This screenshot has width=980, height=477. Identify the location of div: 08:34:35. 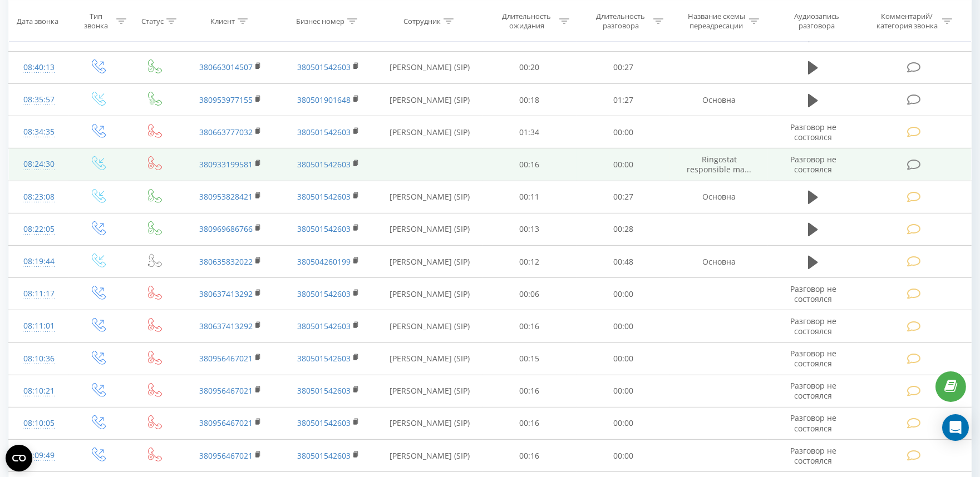
(39, 132).